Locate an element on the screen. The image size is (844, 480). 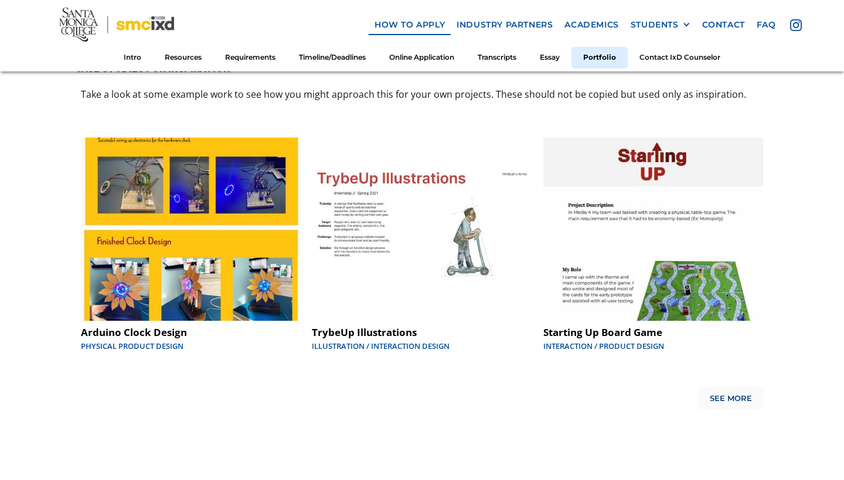
a: contact is located at coordinates (723, 25).